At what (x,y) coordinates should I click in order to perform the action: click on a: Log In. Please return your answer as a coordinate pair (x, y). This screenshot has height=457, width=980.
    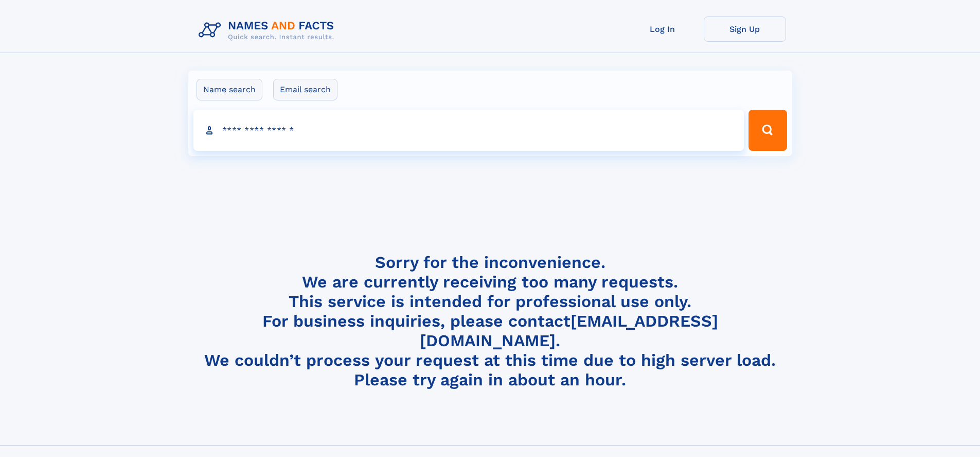
    Looking at the image, I should click on (663, 29).